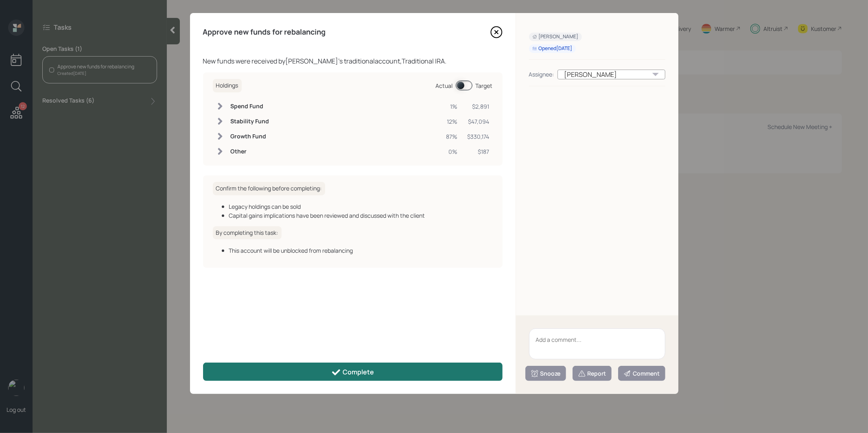 The width and height of the screenshot is (868, 433). I want to click on div: 87%, so click(452, 136).